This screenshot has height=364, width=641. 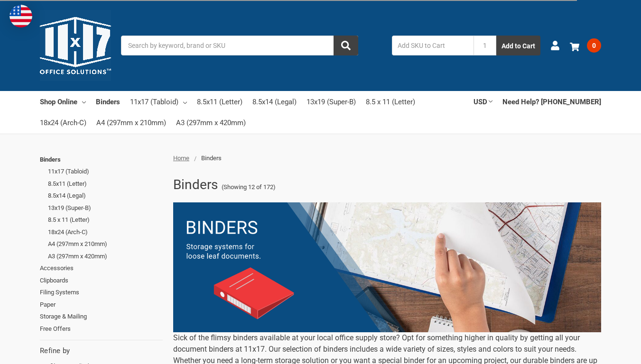 What do you see at coordinates (433, 46) in the screenshot?
I see `input: Add SKU to Cart` at bounding box center [433, 46].